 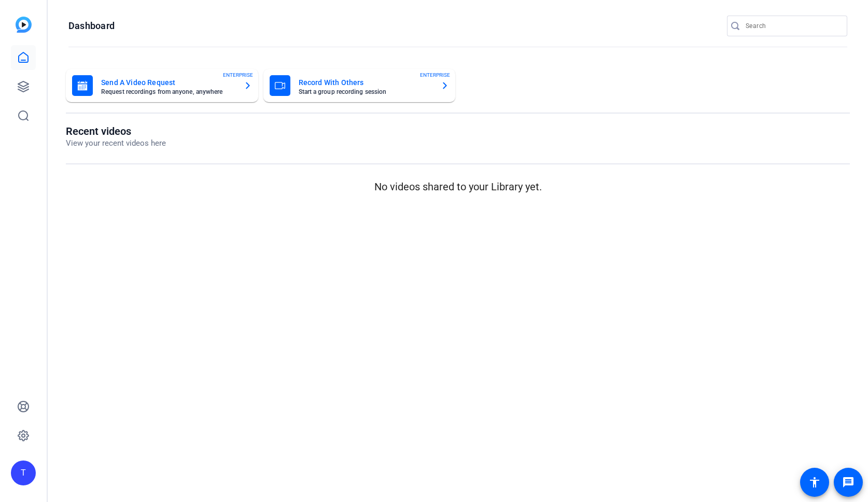 I want to click on mat-card-title: Record With Others, so click(x=366, y=82).